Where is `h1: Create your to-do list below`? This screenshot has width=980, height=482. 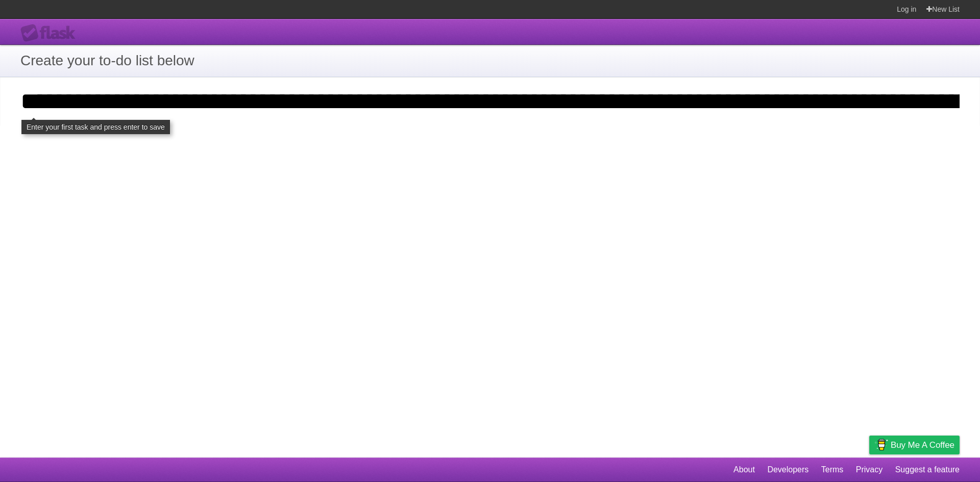 h1: Create your to-do list below is located at coordinates (490, 61).